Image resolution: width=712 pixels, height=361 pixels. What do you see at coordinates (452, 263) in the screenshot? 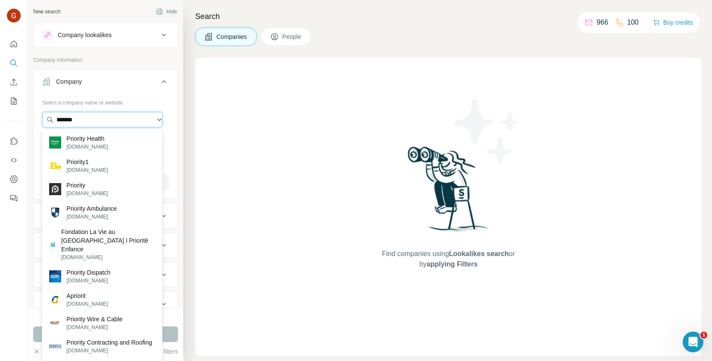
I see `span: applying Filters` at bounding box center [452, 263].